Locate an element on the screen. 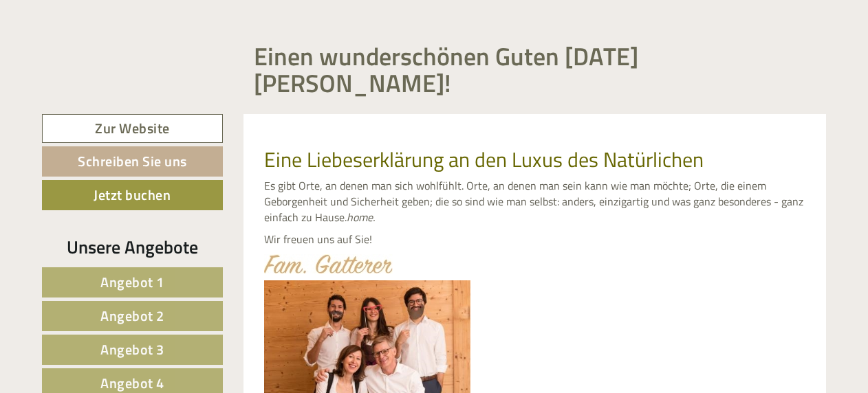 The width and height of the screenshot is (868, 393). a: Zur Website is located at coordinates (132, 128).